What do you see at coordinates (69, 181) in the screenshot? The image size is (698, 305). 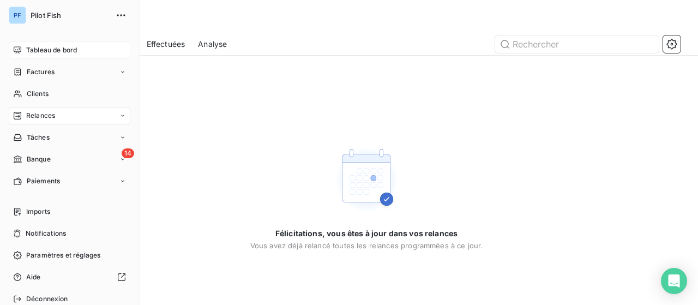 I see `a: Paiements` at bounding box center [69, 181].